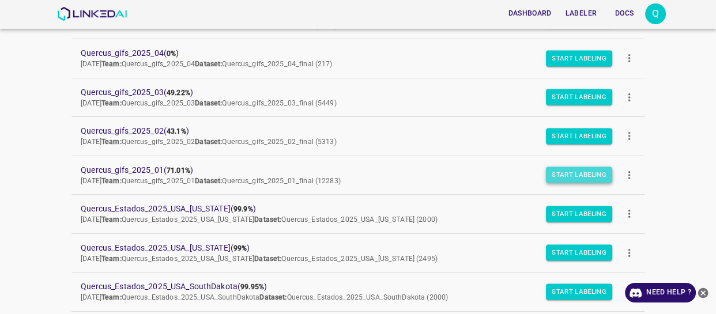  Describe the element at coordinates (178, 93) in the screenshot. I see `b: 49.22%` at that location.